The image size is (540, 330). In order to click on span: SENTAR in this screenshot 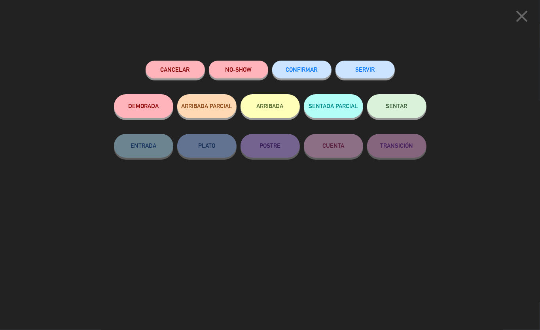, I will do `click(397, 106)`.